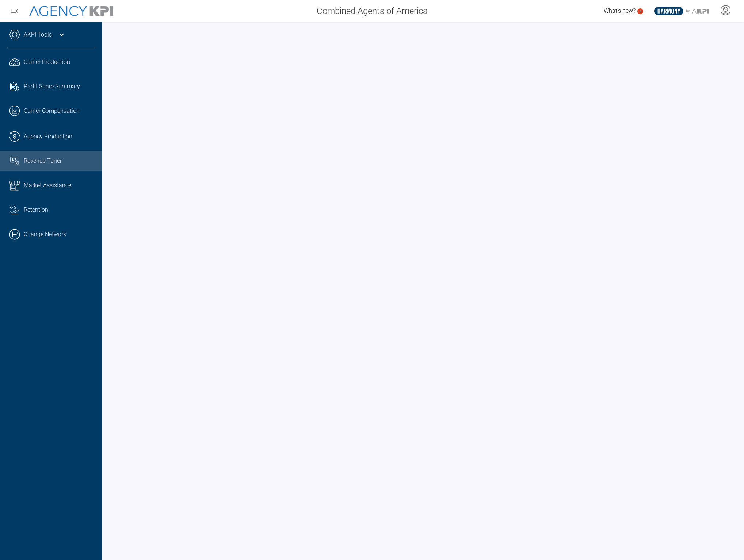  I want to click on span: Combined Agents of America, so click(373, 11).